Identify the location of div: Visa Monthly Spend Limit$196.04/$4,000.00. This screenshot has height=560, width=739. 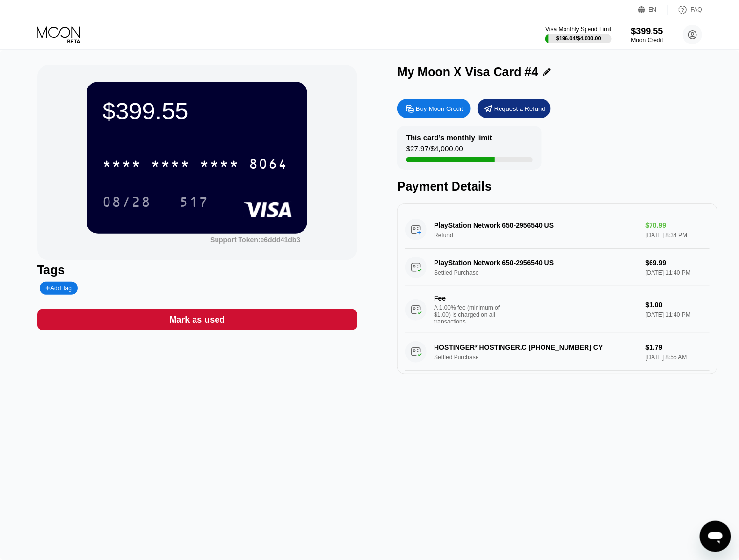
(579, 34).